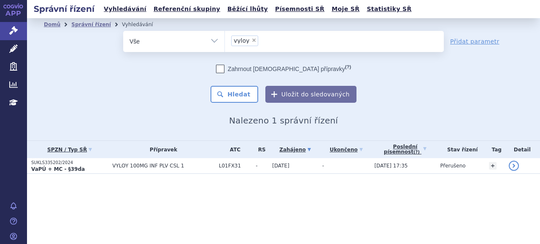 The image size is (540, 244). I want to click on a: Ukončeno, so click(346, 149).